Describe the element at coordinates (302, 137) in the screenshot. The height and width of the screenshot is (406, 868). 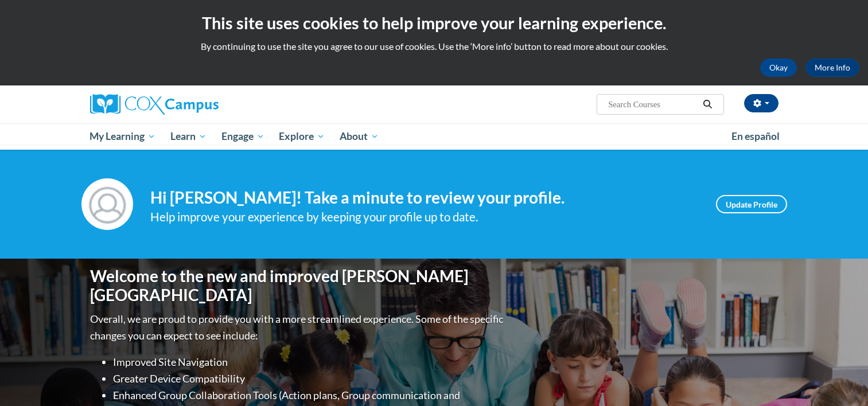
I see `a: Explore` at that location.